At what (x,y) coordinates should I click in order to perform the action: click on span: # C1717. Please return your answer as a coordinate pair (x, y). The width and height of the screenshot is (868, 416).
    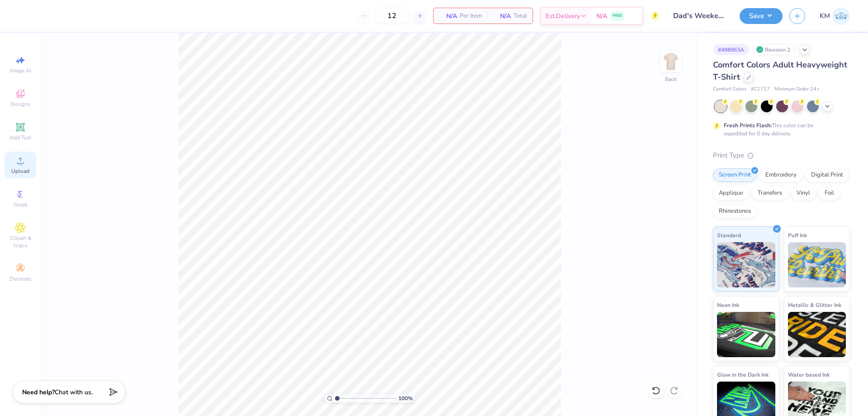
    Looking at the image, I should click on (760, 89).